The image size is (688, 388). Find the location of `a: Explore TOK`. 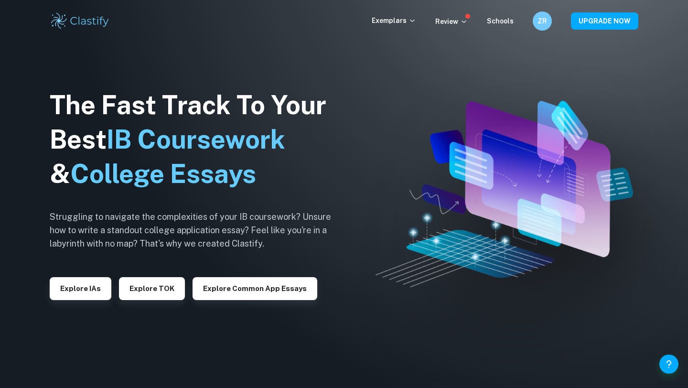

a: Explore TOK is located at coordinates (152, 288).